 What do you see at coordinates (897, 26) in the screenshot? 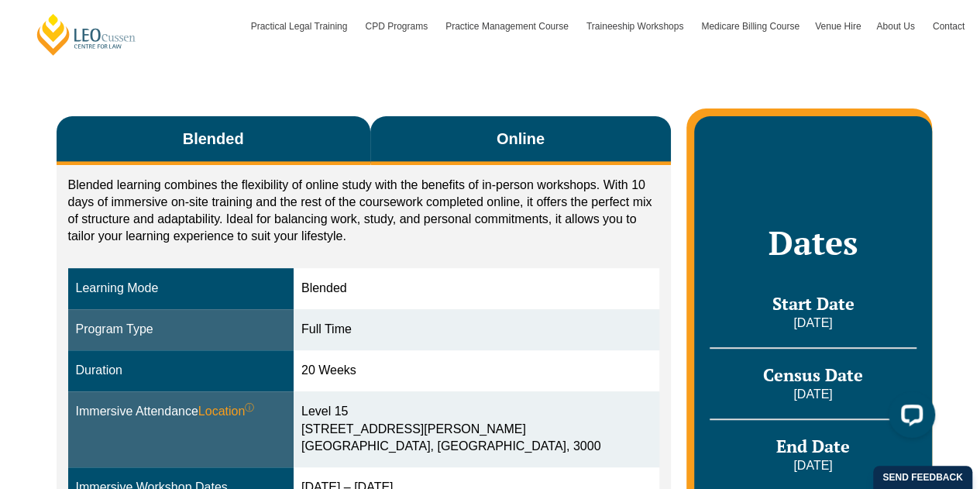
I see `a: About Us` at bounding box center [897, 26].